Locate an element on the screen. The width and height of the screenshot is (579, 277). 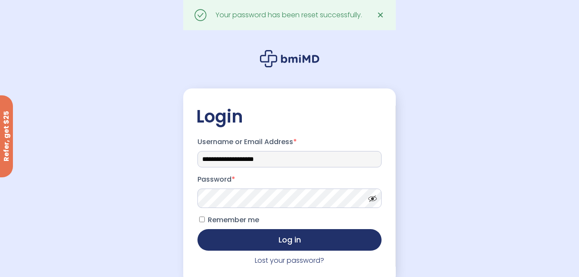
input: Remember me is located at coordinates (202, 219).